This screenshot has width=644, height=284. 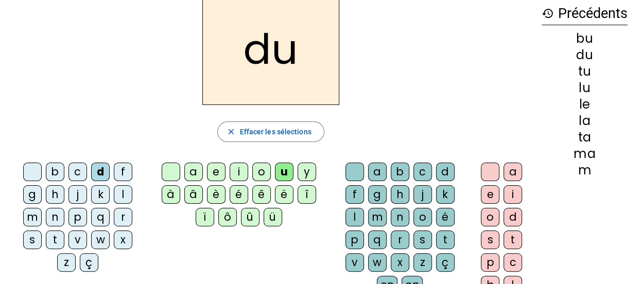 I want to click on div: ï, so click(x=205, y=217).